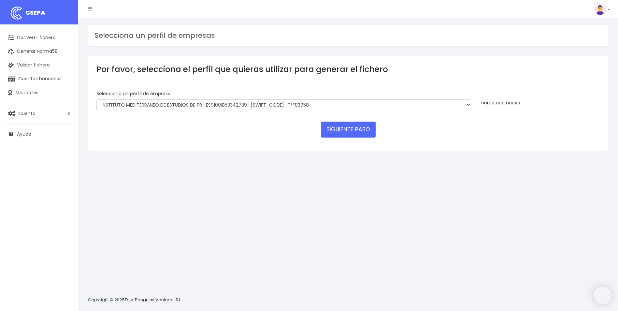  I want to click on button: SIGUIENTE PASO, so click(348, 129).